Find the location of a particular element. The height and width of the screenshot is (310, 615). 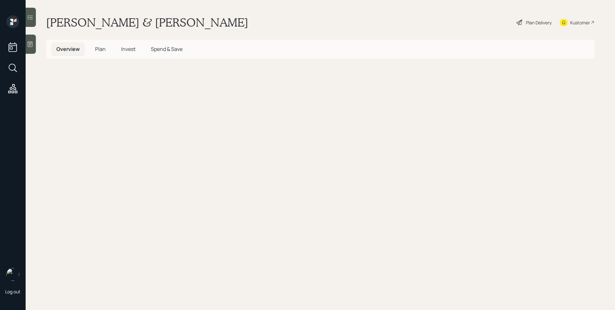

div: Kustomer is located at coordinates (580, 22).